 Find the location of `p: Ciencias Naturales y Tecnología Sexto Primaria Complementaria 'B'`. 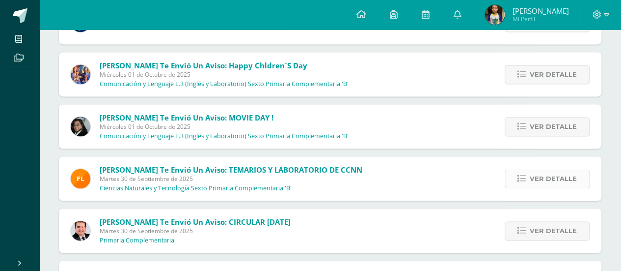

p: Ciencias Naturales y Tecnología Sexto Primaria Complementaria 'B' is located at coordinates (196, 188).